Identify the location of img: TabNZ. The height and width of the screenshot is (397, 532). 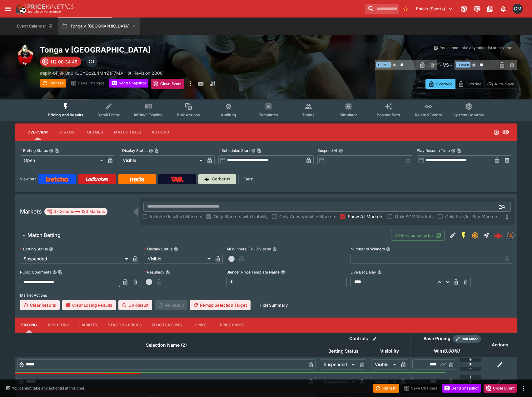
(177, 179).